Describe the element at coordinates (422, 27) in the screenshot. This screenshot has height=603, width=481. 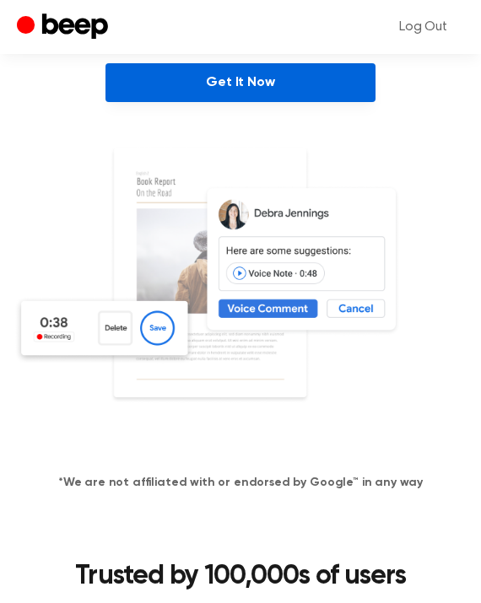
I see `a: Log Out` at that location.